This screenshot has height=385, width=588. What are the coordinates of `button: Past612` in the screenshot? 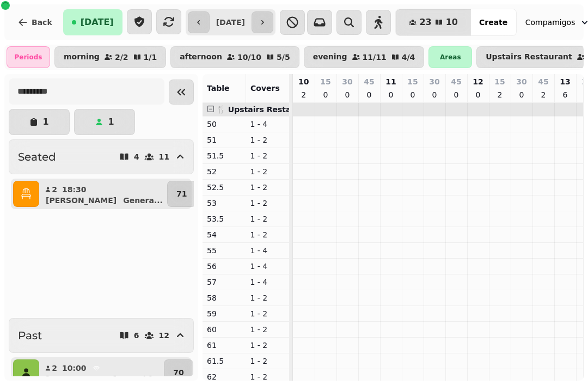 It's located at (101, 335).